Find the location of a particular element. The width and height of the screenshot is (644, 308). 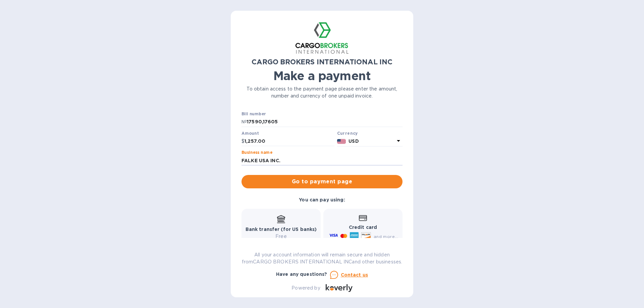

label: Bill number is located at coordinates (254, 114).